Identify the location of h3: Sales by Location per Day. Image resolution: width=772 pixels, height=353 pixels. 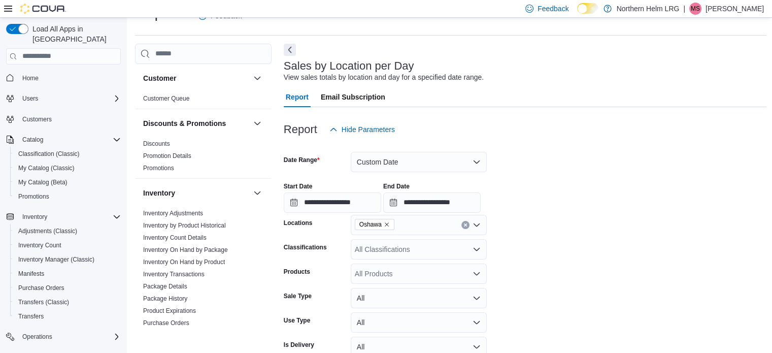
(349, 66).